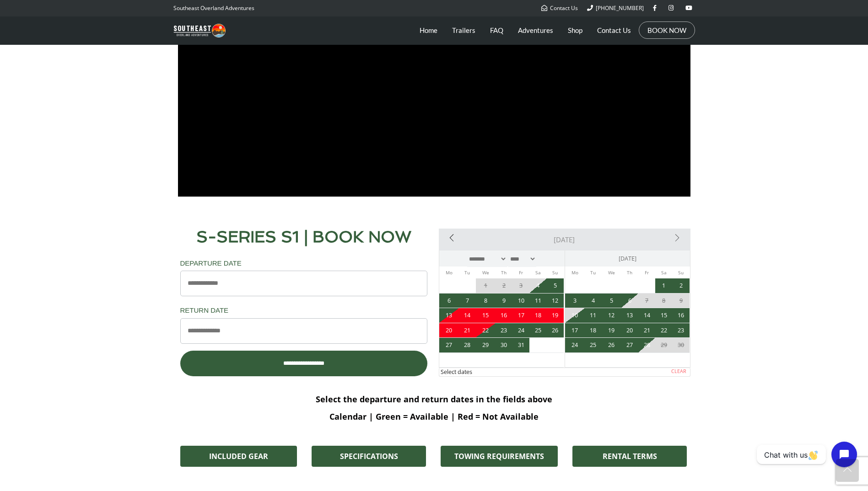  Describe the element at coordinates (680, 316) in the screenshot. I see `a: 16` at that location.